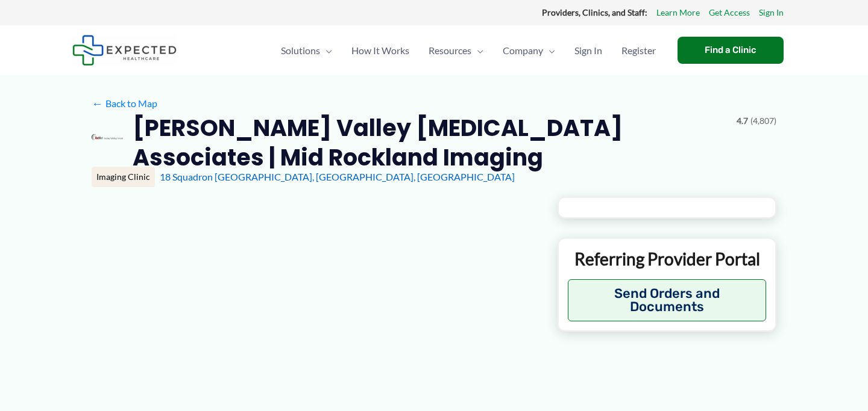 Image resolution: width=868 pixels, height=411 pixels. Describe the element at coordinates (468, 51) in the screenshot. I see `nav: Primary Site Navigation` at that location.